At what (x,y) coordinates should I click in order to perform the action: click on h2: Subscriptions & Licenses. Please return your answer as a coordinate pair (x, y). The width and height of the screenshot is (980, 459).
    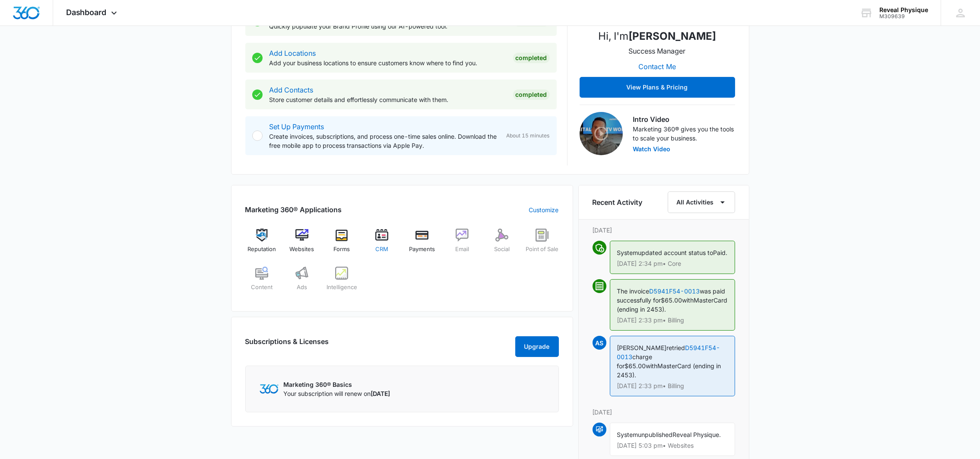
    Looking at the image, I should click on (287, 345).